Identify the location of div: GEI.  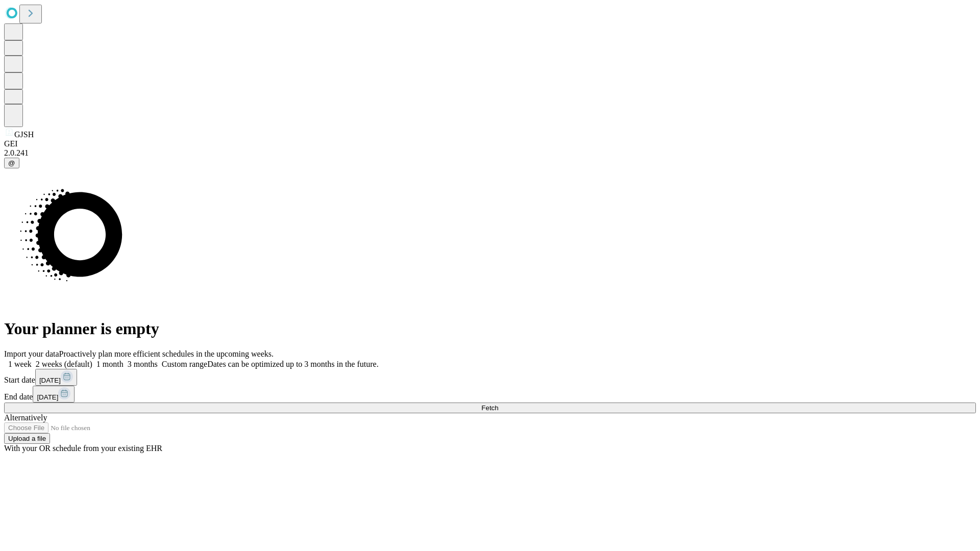
(490, 144).